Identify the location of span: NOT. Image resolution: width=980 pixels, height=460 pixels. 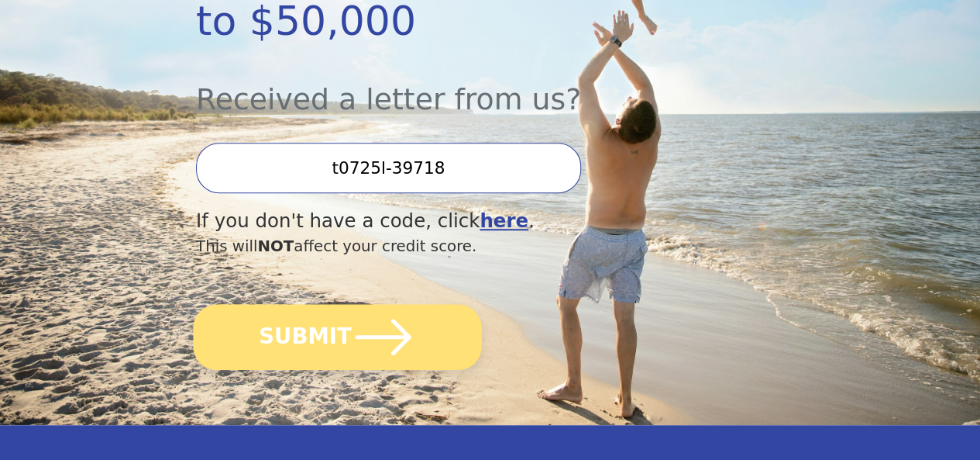
(275, 246).